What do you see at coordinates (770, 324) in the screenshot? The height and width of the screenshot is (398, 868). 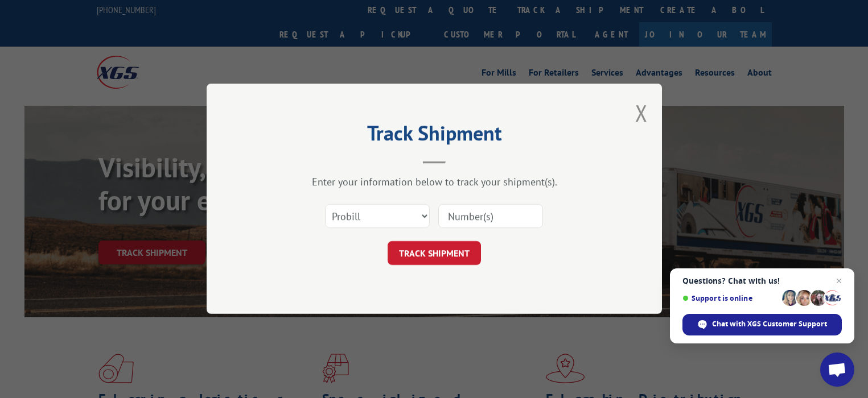 I see `span: Chat with XGS Customer Support` at bounding box center [770, 324].